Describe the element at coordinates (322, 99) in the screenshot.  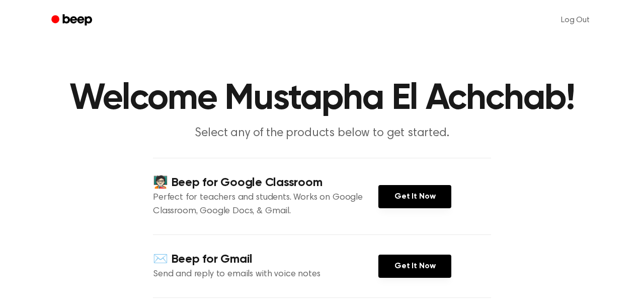
I see `h1: Welcome Mustapha El Achchab!` at that location.